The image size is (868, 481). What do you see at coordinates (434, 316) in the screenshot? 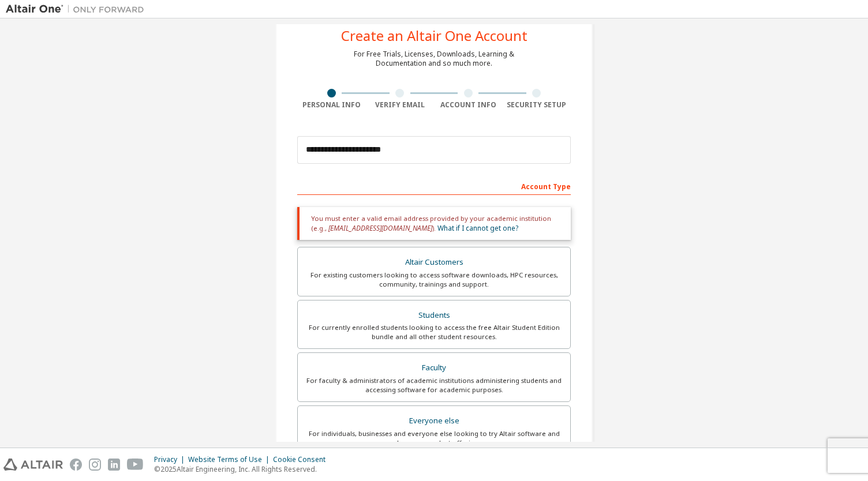
I see `div: Students` at bounding box center [434, 316].